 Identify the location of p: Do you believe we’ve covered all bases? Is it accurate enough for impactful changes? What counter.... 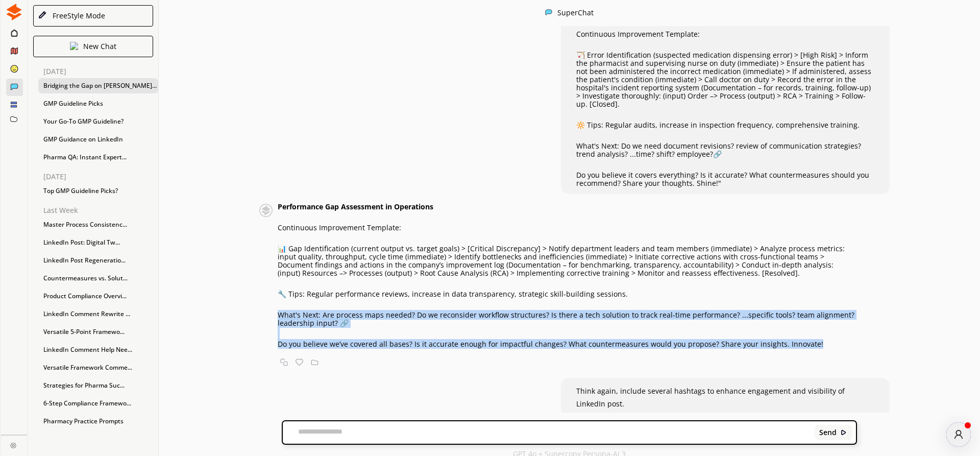
(567, 344).